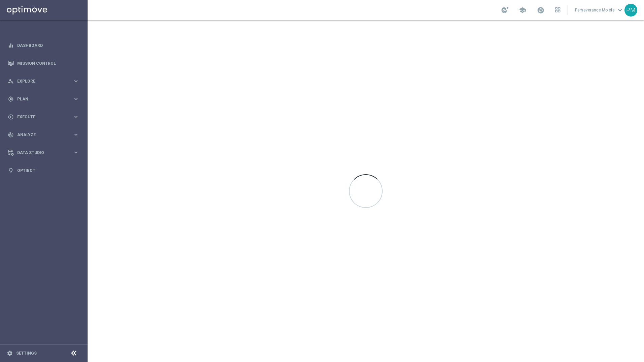 This screenshot has width=644, height=362. I want to click on span: Plan, so click(45, 99).